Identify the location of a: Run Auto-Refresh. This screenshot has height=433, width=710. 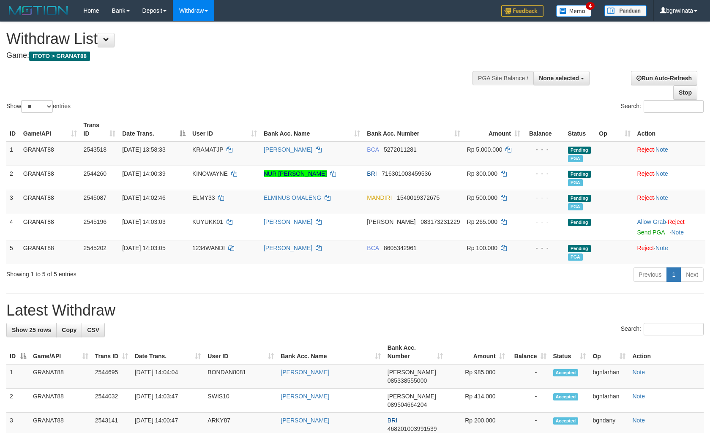
(664, 78).